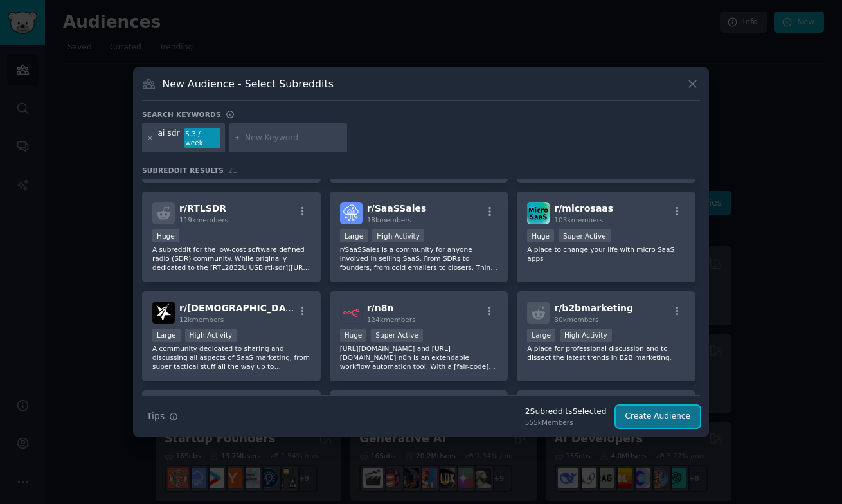  I want to click on span: Subreddit Results, so click(182, 171).